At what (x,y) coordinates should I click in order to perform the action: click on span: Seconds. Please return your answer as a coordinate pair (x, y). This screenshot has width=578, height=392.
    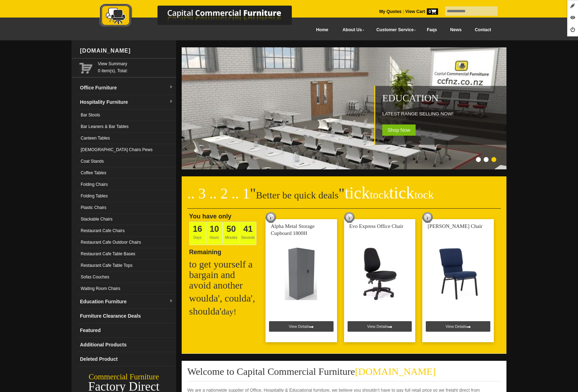
    Looking at the image, I should click on (248, 233).